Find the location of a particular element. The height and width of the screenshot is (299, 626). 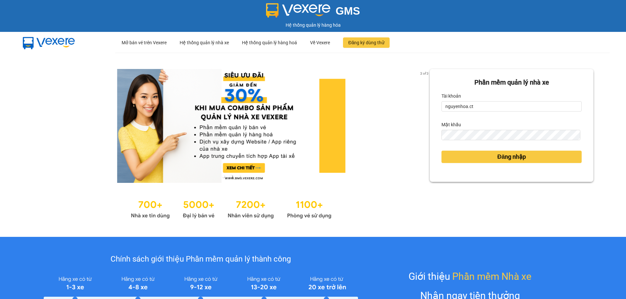

label: Tài khoản is located at coordinates (451, 96).